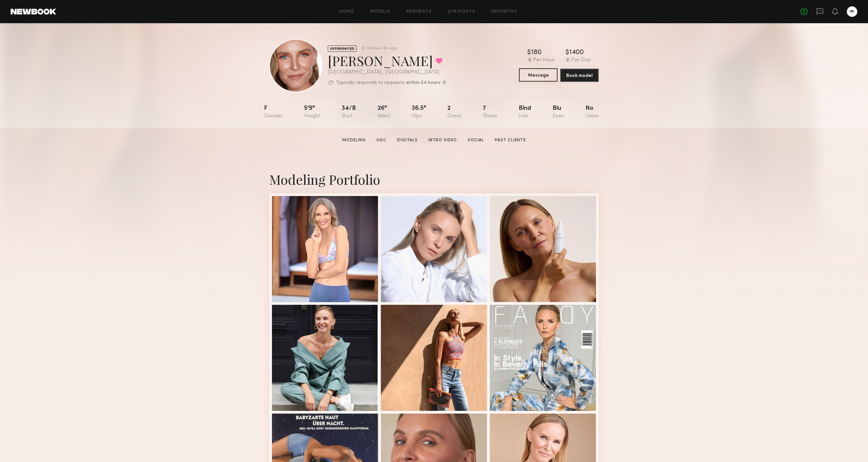  I want to click on div: 34/b, so click(348, 112).